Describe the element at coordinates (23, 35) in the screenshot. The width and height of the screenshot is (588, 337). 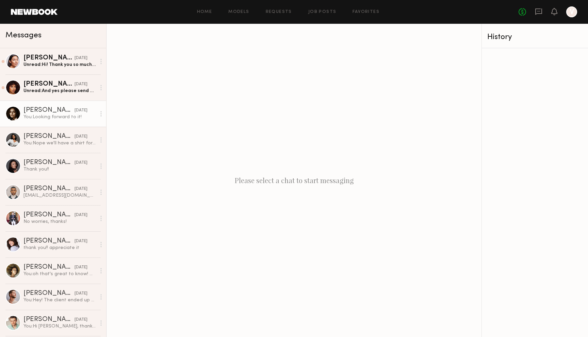
I see `span: Messages` at that location.